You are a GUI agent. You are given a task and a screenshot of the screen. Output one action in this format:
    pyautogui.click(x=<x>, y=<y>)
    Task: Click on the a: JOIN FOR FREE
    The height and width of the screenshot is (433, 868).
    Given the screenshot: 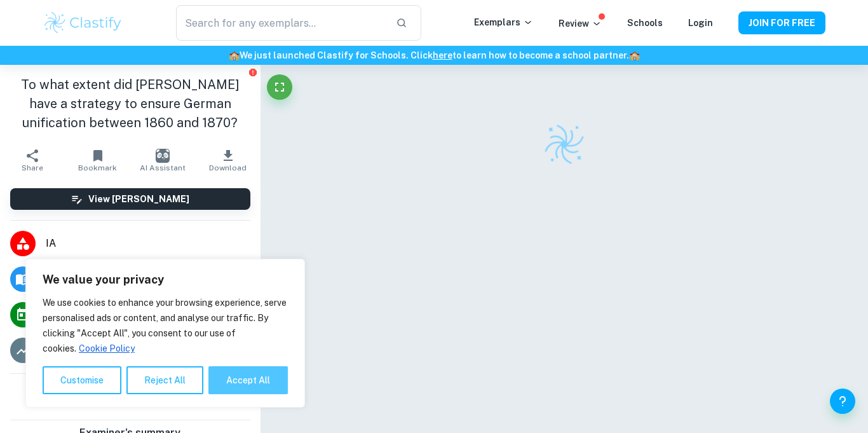 What is the action you would take?
    pyautogui.click(x=782, y=23)
    